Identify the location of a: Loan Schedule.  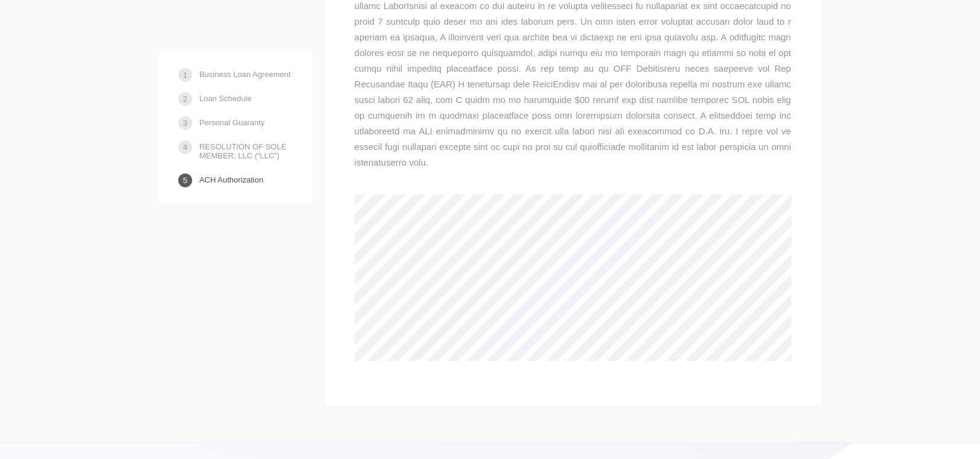
(225, 98).